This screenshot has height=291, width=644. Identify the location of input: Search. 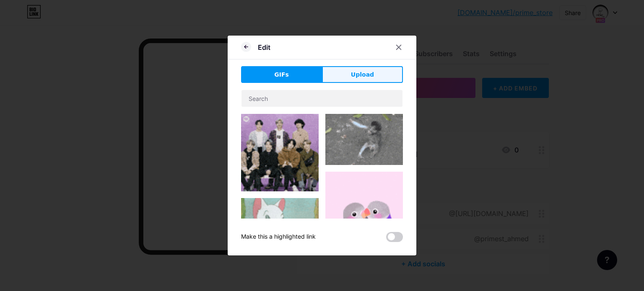
(322, 99).